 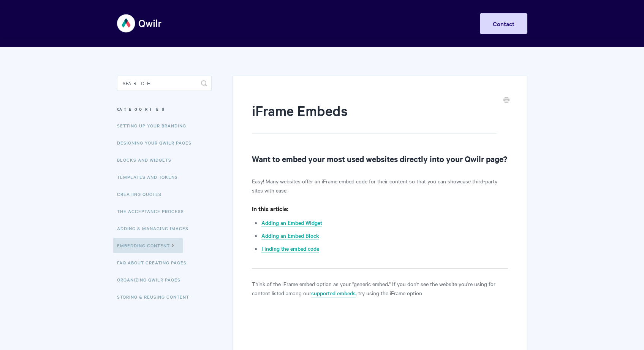 What do you see at coordinates (140, 23) in the screenshot?
I see `img: Qwilr Help Center` at bounding box center [140, 23].